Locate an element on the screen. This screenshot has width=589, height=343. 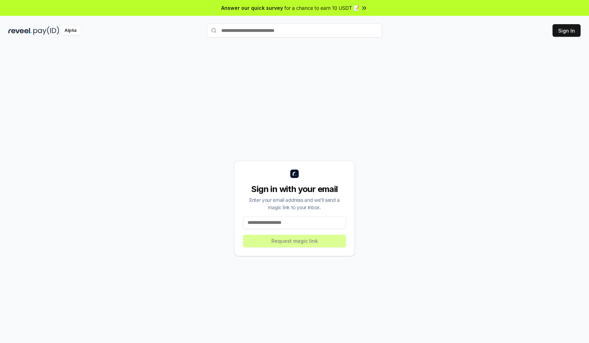
img: reveel_dark is located at coordinates (20, 30).